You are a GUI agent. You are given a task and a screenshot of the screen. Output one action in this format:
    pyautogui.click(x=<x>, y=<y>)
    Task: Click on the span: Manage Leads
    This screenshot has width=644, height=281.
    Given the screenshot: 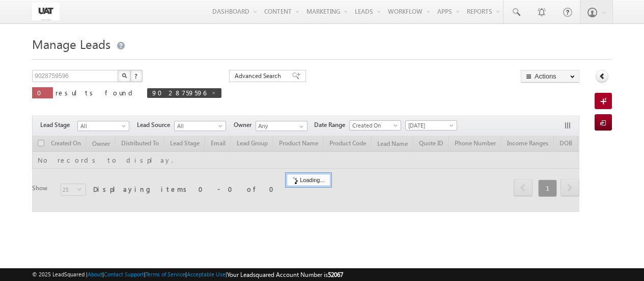 What is the action you would take?
    pyautogui.click(x=71, y=44)
    